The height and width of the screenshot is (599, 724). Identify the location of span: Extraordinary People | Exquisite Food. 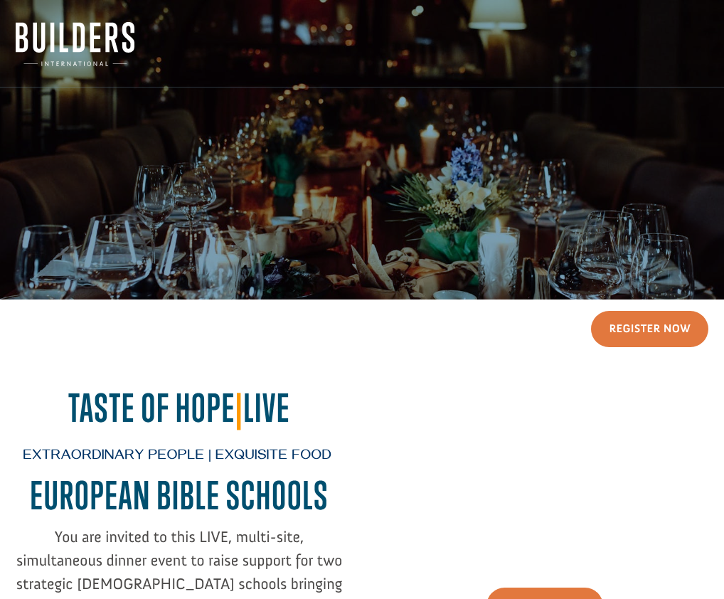
(177, 457).